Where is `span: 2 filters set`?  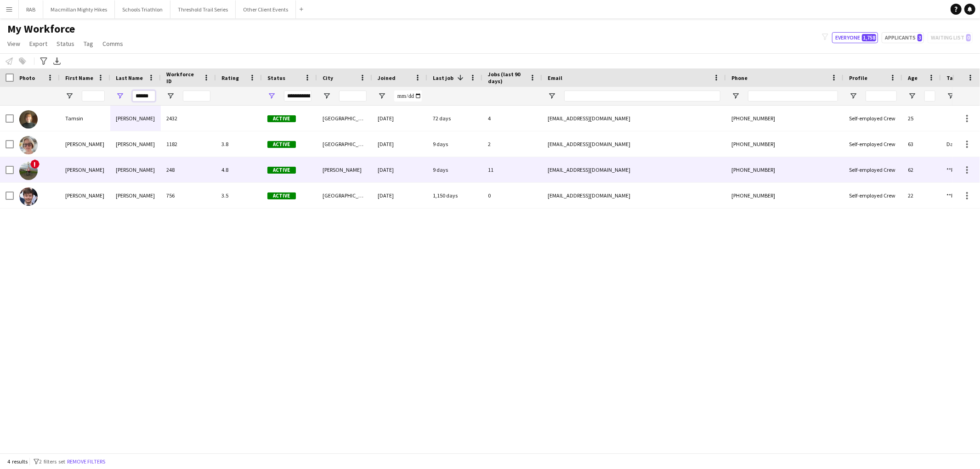
span: 2 filters set is located at coordinates (52, 461).